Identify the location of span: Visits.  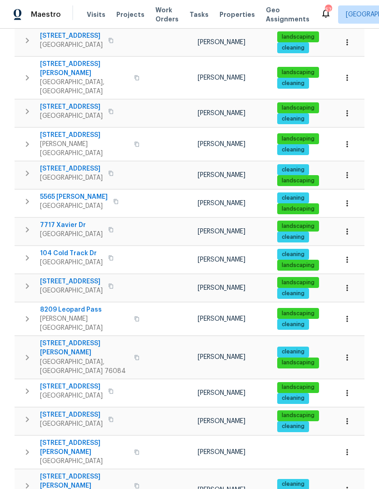
(96, 15).